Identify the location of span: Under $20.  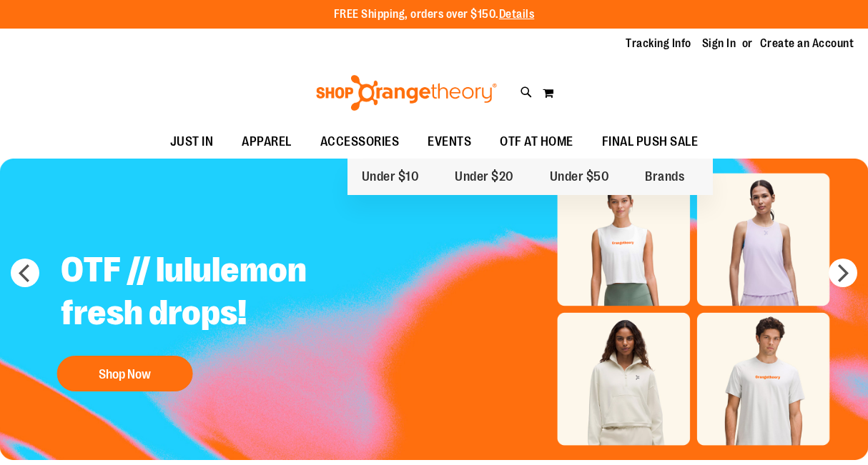
(484, 178).